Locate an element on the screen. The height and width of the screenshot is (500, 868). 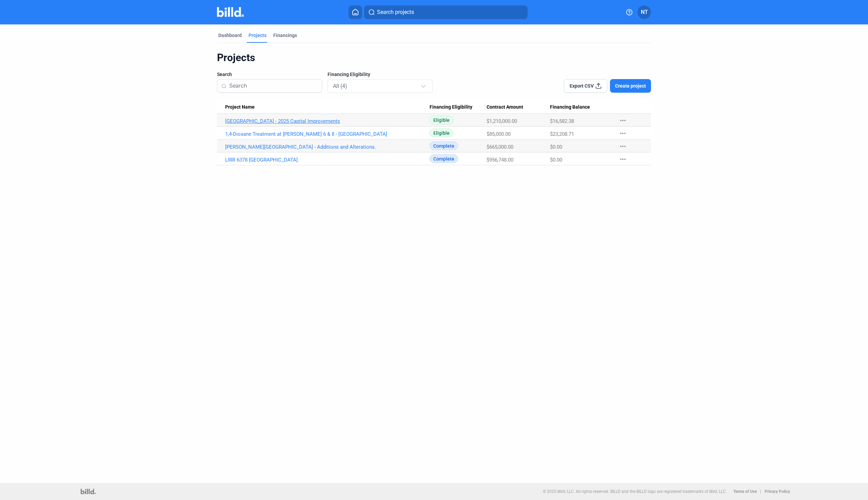
div: Project Name is located at coordinates (328, 107).